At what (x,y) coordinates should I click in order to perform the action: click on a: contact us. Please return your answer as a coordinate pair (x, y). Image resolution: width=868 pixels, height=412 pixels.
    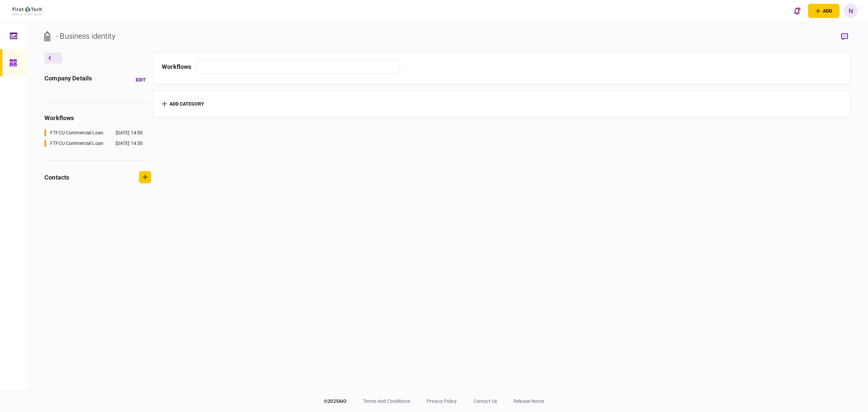
    Looking at the image, I should click on (485, 401).